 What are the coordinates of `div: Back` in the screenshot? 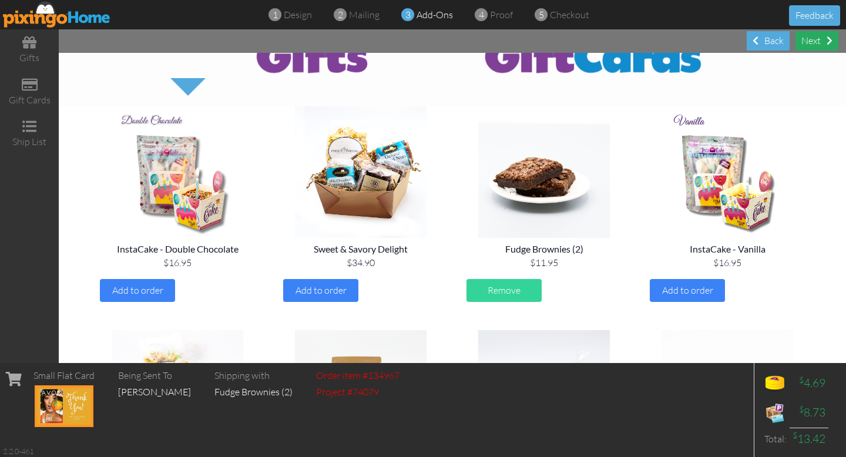 It's located at (768, 41).